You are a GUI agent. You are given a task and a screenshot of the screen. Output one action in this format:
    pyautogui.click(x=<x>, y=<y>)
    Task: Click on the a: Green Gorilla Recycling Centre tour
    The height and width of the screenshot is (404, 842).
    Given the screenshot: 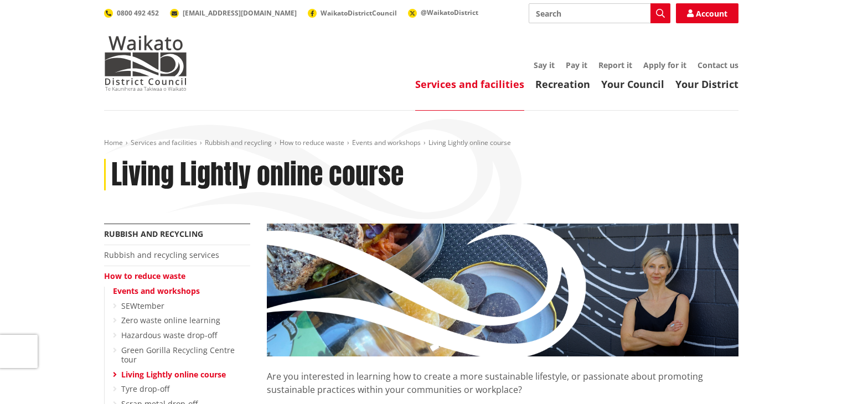 What is the action you would take?
    pyautogui.click(x=178, y=355)
    